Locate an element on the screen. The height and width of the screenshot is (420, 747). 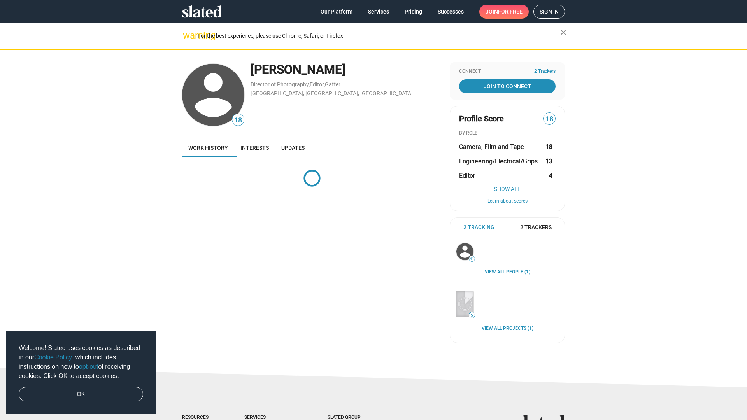
a: opt-out is located at coordinates (89, 366).